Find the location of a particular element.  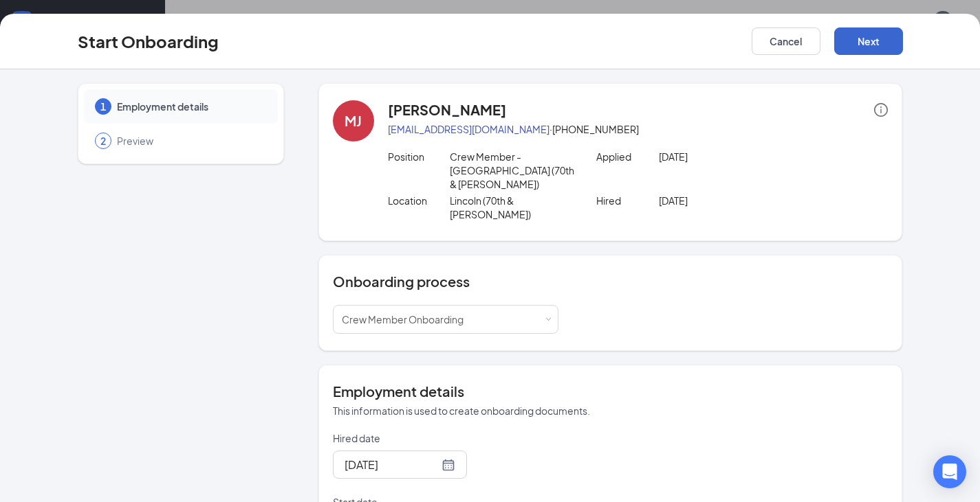

p: This information is used to create onboarding documents. is located at coordinates (610, 410).